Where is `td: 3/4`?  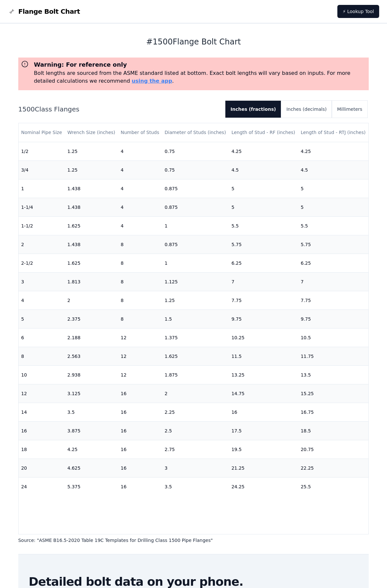
td: 3/4 is located at coordinates (42, 169).